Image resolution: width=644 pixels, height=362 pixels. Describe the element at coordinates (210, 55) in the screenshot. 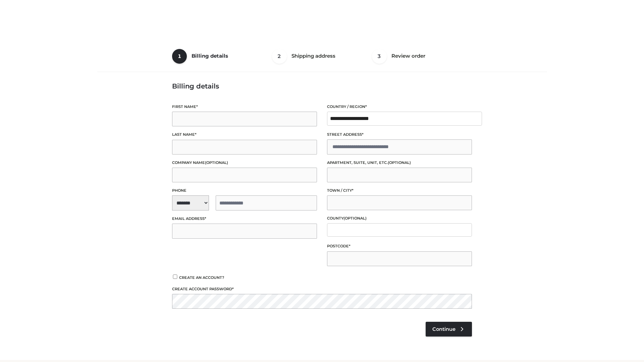

I see `span: Billing details` at that location.